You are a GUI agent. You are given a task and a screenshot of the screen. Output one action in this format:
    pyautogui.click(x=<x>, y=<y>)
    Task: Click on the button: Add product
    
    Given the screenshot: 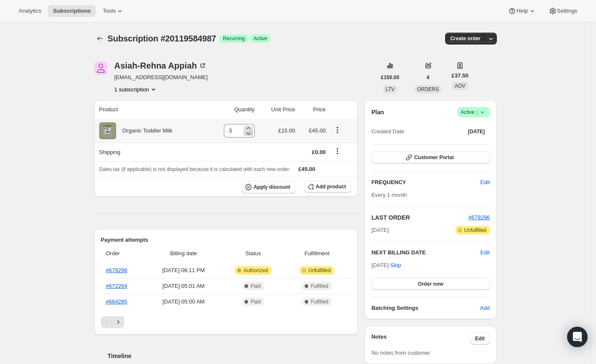 What is the action you would take?
    pyautogui.click(x=327, y=187)
    